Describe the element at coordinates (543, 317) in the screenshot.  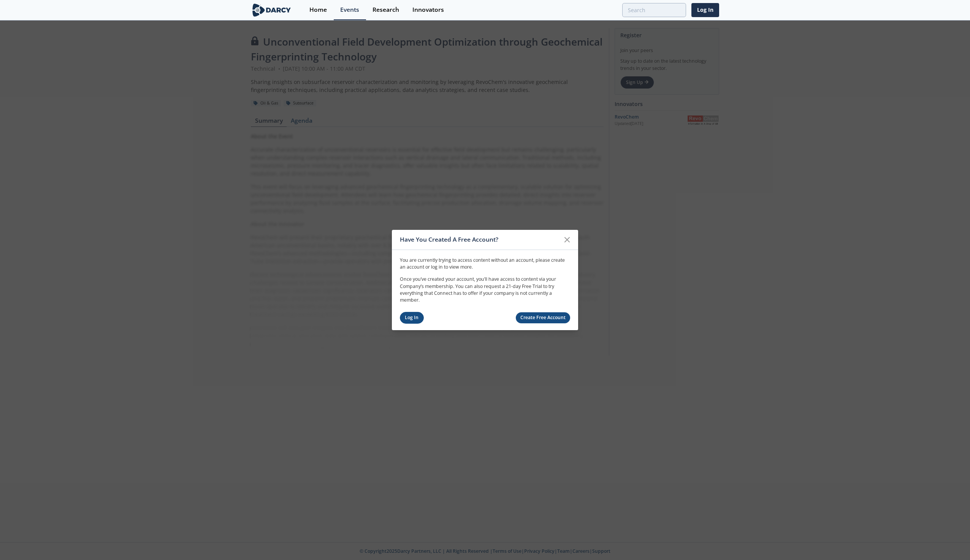
I see `a: Create Free Account` at that location.